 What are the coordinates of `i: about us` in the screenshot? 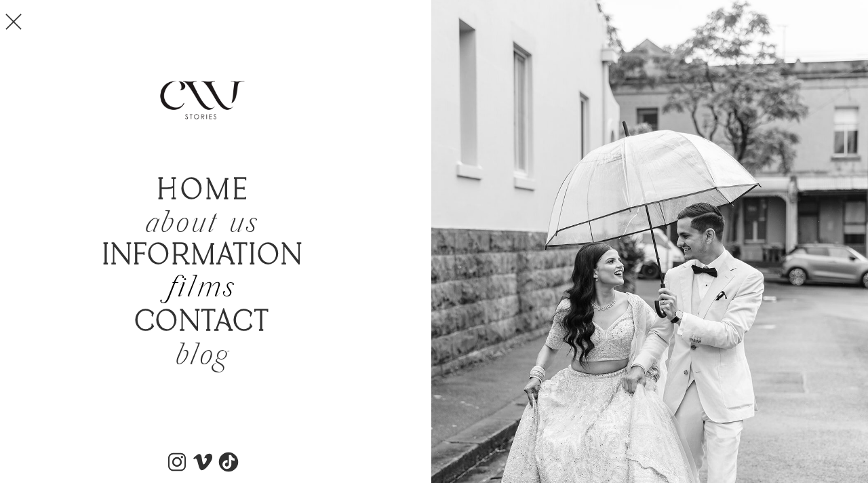 It's located at (202, 224).